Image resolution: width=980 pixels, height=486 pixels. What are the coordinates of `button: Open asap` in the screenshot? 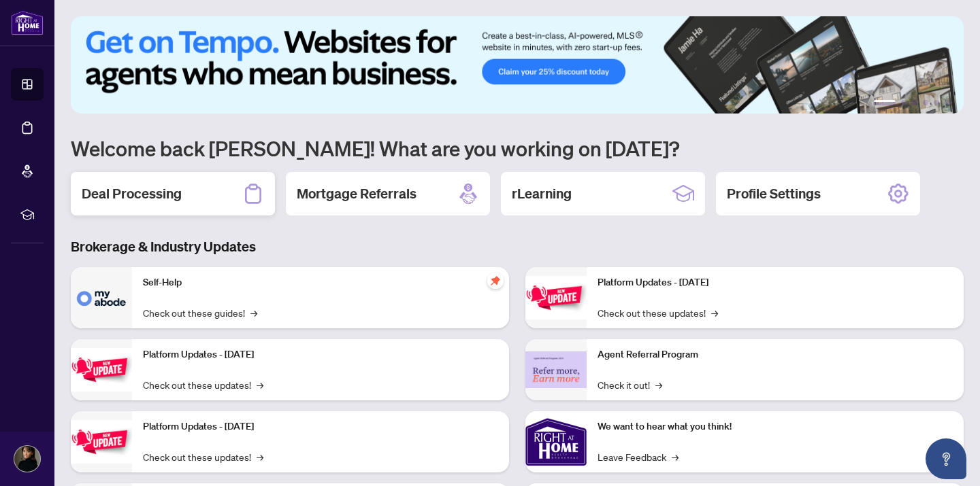 It's located at (946, 459).